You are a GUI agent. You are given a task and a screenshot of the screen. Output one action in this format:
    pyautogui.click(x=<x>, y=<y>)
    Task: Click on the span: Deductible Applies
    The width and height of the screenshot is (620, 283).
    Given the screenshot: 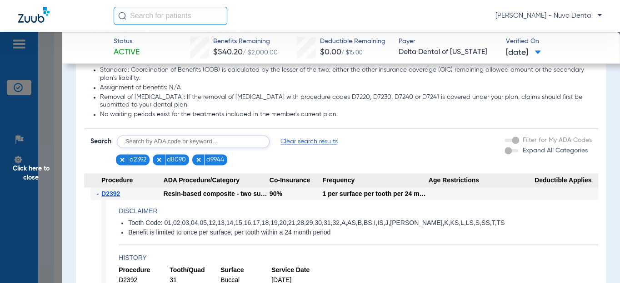 What is the action you would take?
    pyautogui.click(x=566, y=181)
    